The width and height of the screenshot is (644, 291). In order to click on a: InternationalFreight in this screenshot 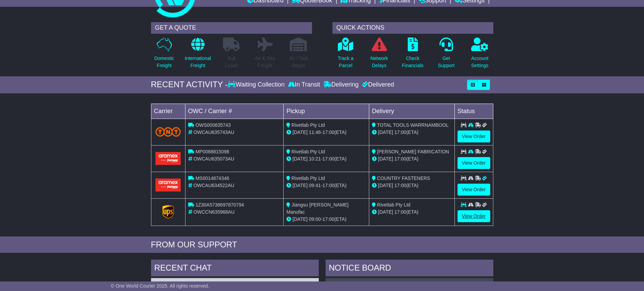, I will do `click(198, 55)`.